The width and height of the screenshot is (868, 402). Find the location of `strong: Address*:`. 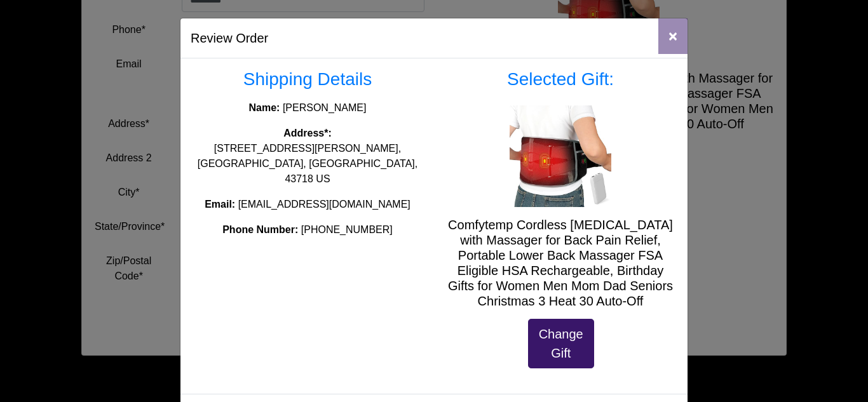

strong: Address*: is located at coordinates (307, 133).